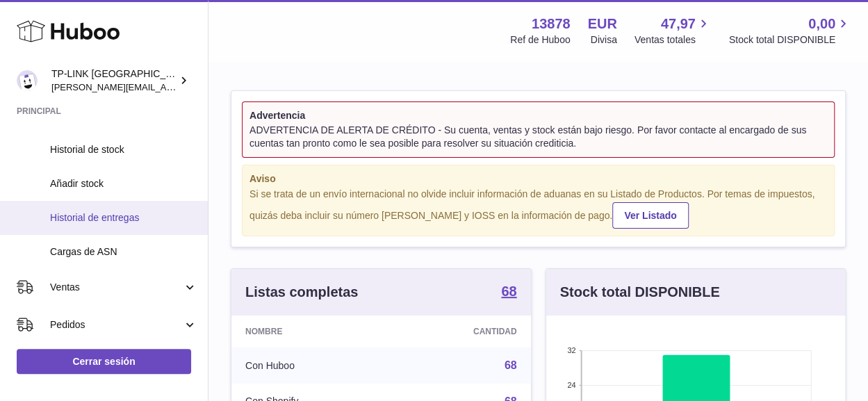 This screenshot has height=401, width=868. I want to click on strong: 68, so click(508, 291).